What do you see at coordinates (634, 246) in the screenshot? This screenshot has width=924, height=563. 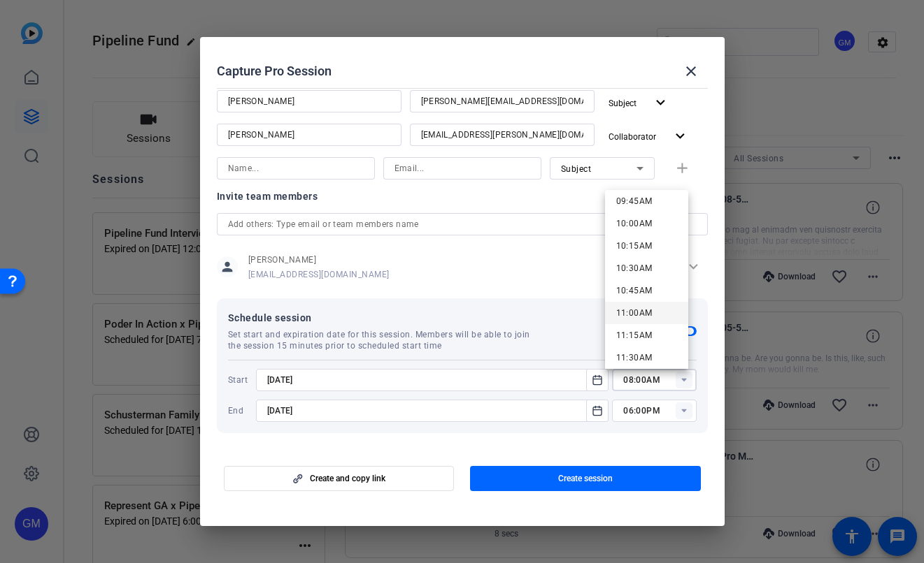 I see `span: 10:15AM` at bounding box center [634, 246].